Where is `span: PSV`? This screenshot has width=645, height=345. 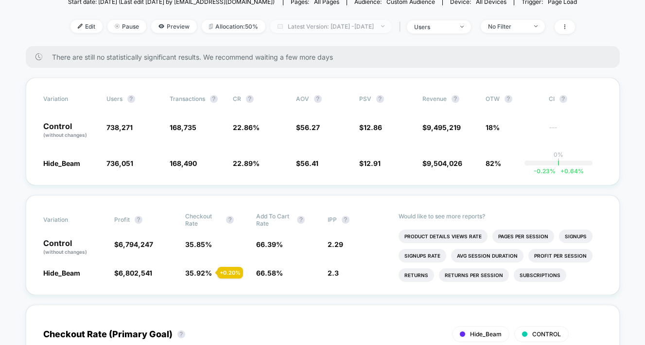 span: PSV is located at coordinates (365, 99).